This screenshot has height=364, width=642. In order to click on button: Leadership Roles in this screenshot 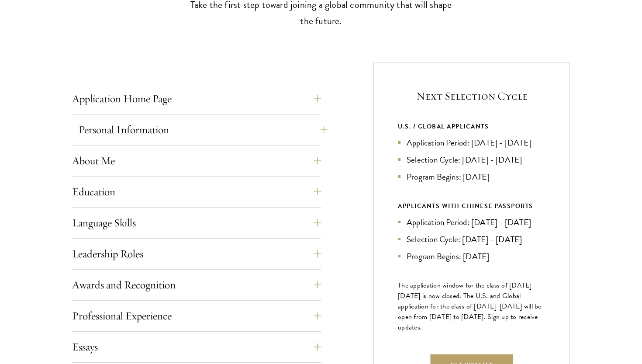, I will do `click(196, 254)`.